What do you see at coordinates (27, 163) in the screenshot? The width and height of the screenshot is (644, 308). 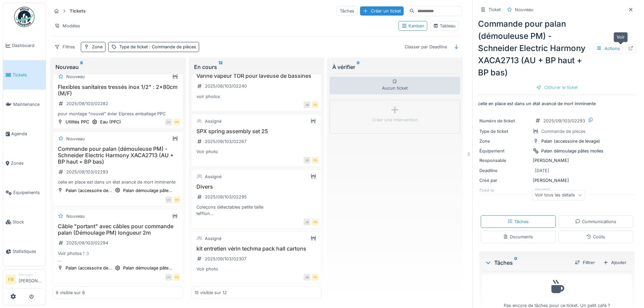 I see `span: Zones` at bounding box center [27, 163].